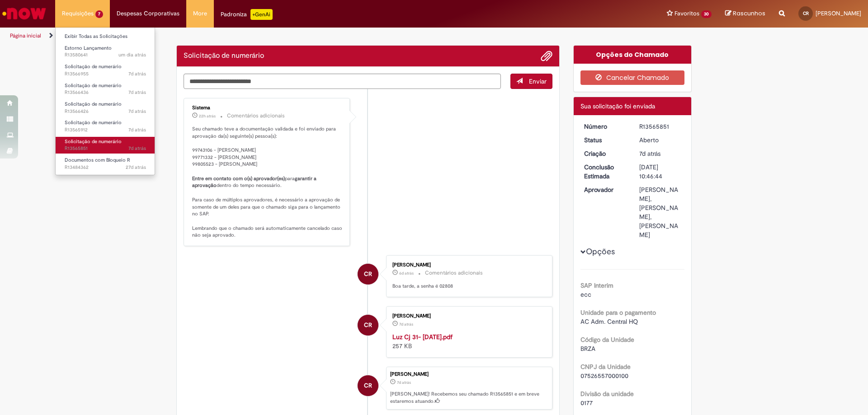 The width and height of the screenshot is (868, 415). What do you see at coordinates (88, 48) in the screenshot?
I see `span: Estorno Lançamento` at bounding box center [88, 48].